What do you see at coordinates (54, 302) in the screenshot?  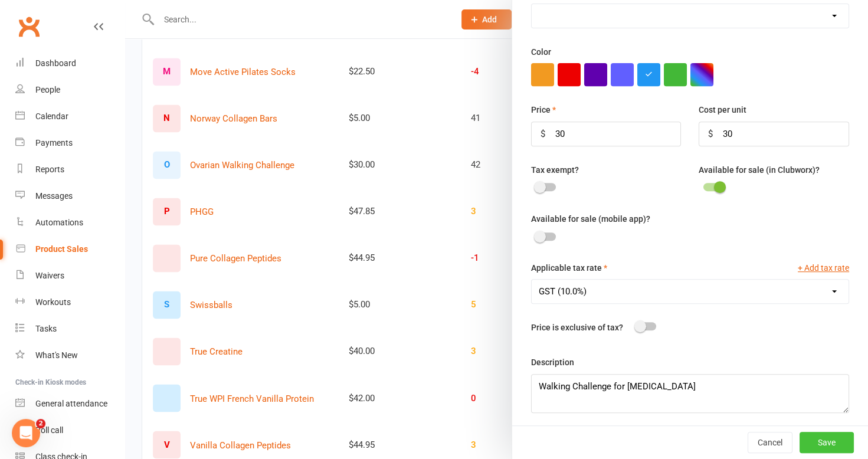 I see `div: Workouts` at bounding box center [54, 302].